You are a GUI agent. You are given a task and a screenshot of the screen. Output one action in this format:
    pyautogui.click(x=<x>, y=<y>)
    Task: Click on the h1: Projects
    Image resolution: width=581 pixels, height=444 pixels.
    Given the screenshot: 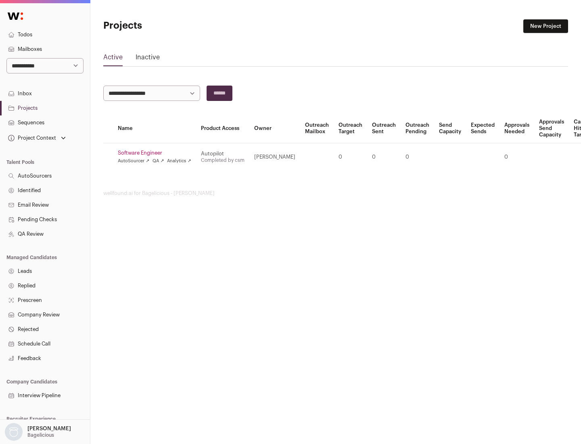 What is the action you would take?
    pyautogui.click(x=181, y=26)
    